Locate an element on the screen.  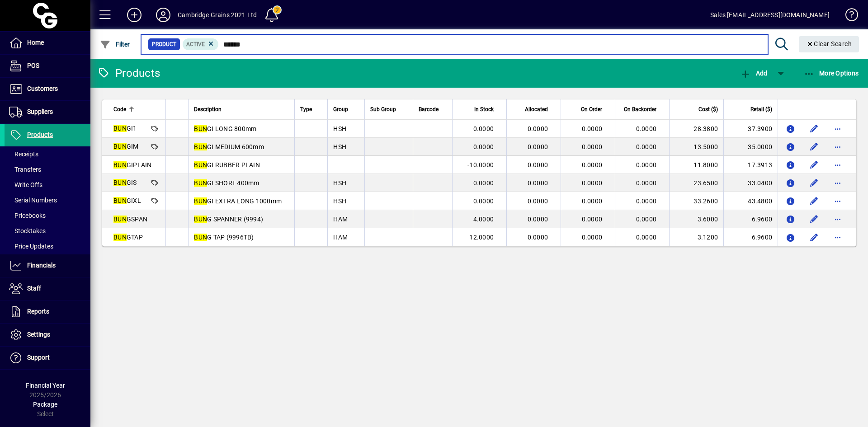
div: Type is located at coordinates (311, 109).